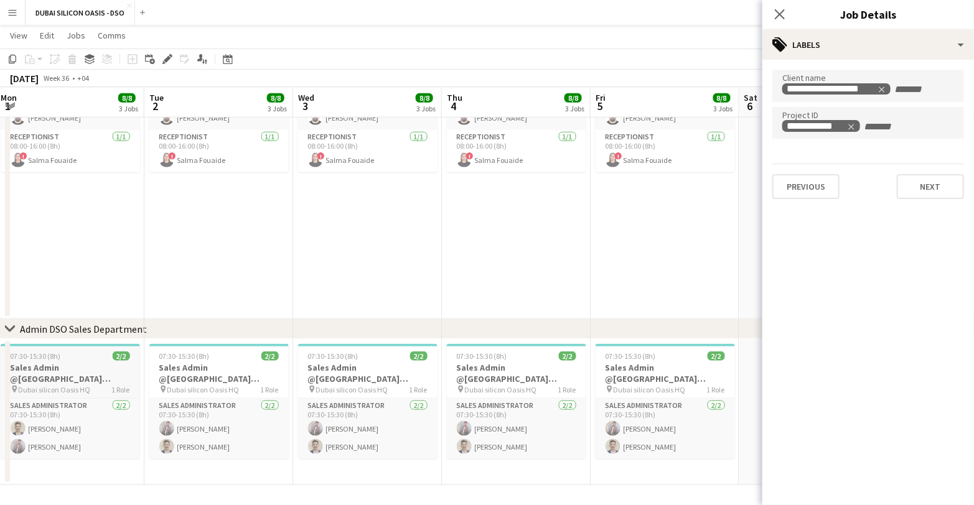 The image size is (974, 505). I want to click on span: Tue, so click(156, 98).